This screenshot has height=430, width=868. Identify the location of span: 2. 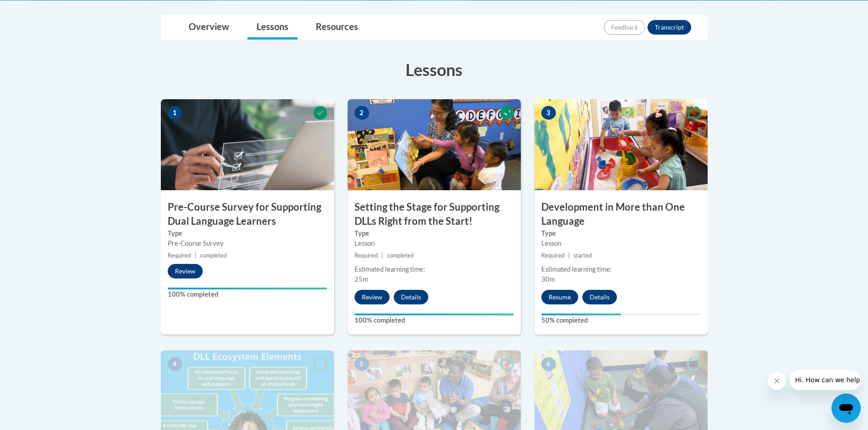
(362, 113).